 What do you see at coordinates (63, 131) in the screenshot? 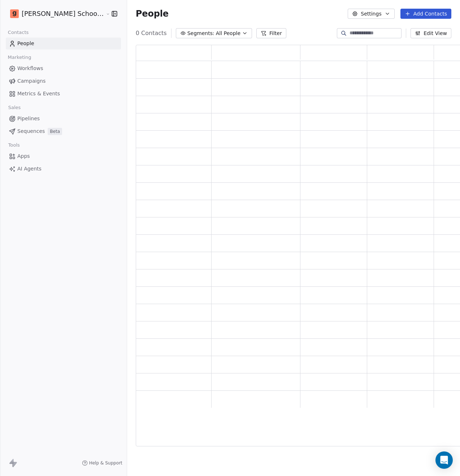
I see `a: SequencesBeta` at bounding box center [63, 131].